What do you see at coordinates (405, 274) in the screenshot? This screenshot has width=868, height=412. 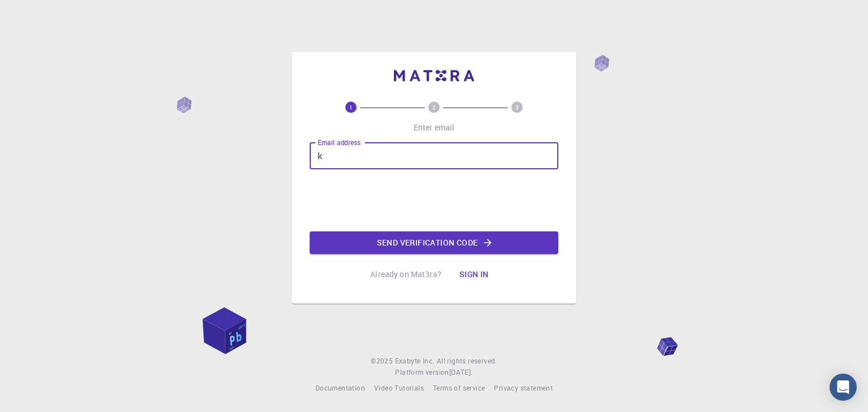 I see `p: Already on Mat3ra?` at bounding box center [405, 274].